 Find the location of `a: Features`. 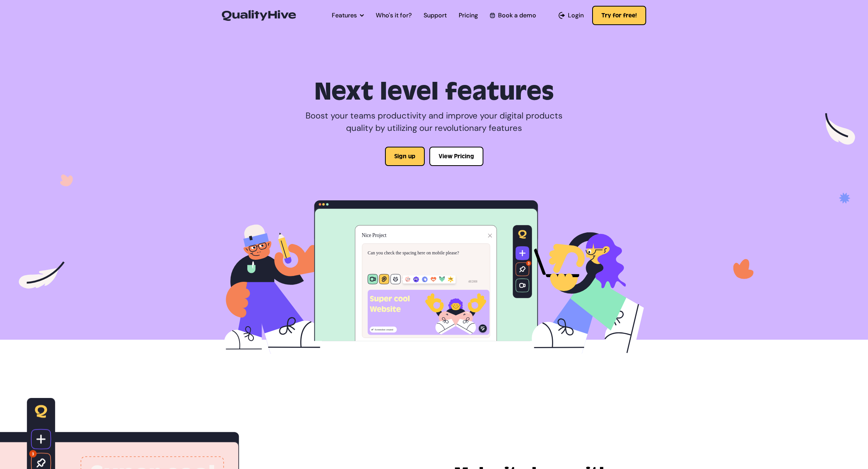

a: Features is located at coordinates (348, 15).